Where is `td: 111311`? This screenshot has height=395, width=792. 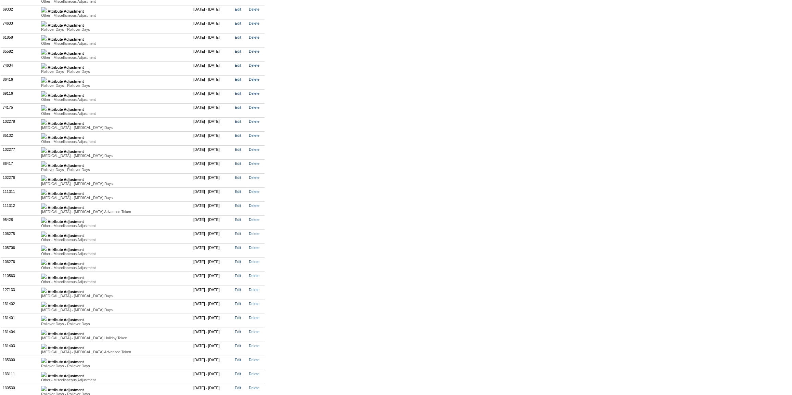
td: 111311 is located at coordinates (20, 194).